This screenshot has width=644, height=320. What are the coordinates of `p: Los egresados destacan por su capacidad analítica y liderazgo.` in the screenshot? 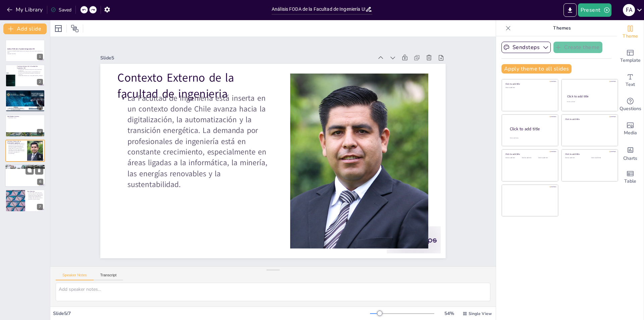 It's located at (30, 75).